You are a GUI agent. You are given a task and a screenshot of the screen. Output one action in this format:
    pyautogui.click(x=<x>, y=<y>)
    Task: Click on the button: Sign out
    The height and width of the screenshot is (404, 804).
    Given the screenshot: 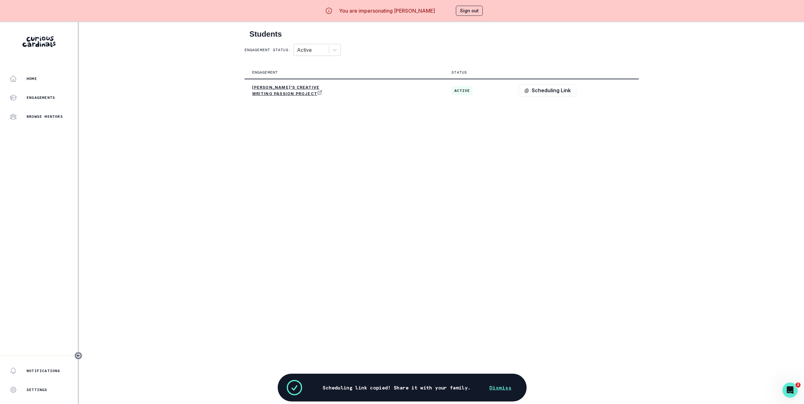 What is the action you would take?
    pyautogui.click(x=469, y=11)
    